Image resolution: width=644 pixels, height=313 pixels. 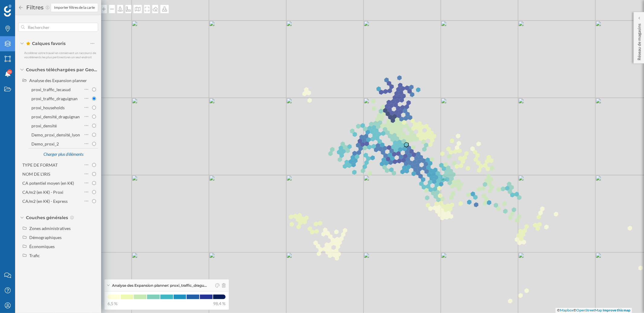 What do you see at coordinates (94, 107) in the screenshot?
I see `input: proxi_households` at bounding box center [94, 107].